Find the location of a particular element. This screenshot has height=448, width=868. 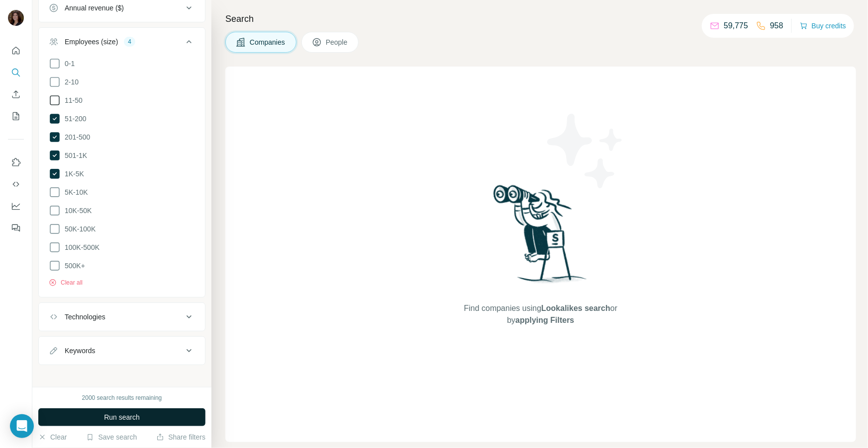

span: 100K-500K is located at coordinates (80, 248).